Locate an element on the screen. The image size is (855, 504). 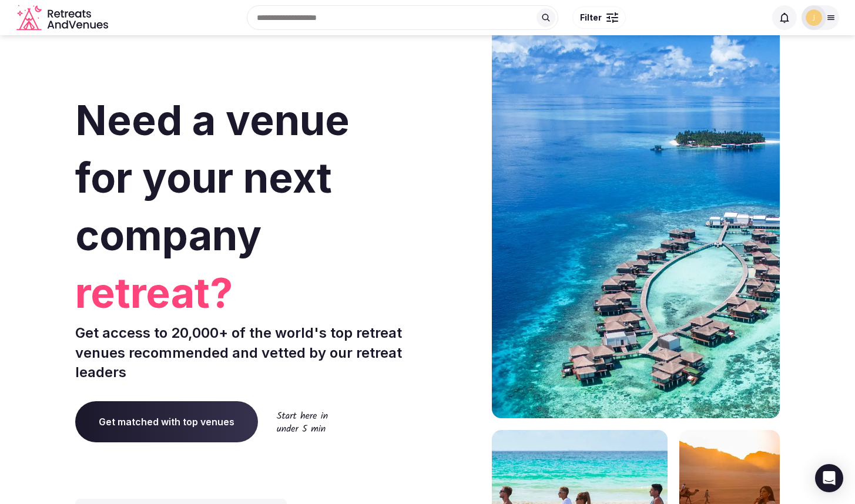
span: Need a venue for your next company is located at coordinates (212, 178).